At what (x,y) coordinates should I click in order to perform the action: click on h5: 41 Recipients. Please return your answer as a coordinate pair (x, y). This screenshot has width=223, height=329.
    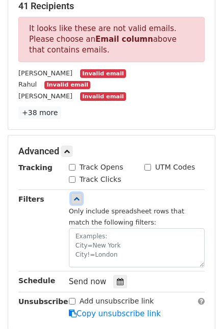
    Looking at the image, I should click on (111, 6).